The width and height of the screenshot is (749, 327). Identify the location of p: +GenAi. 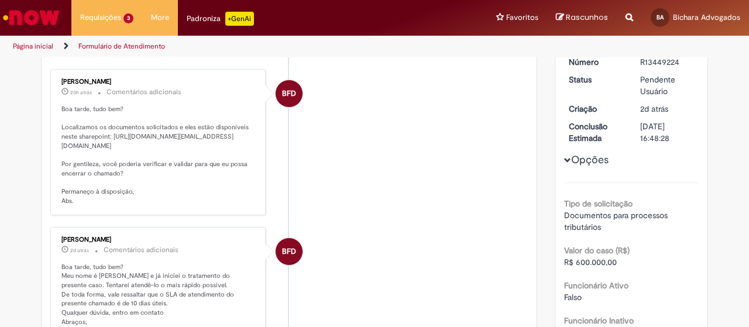
(239, 19).